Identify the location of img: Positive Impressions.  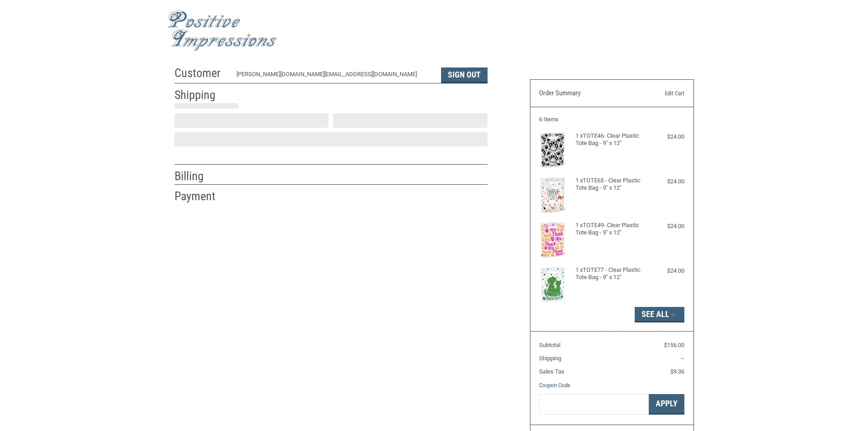
(222, 30).